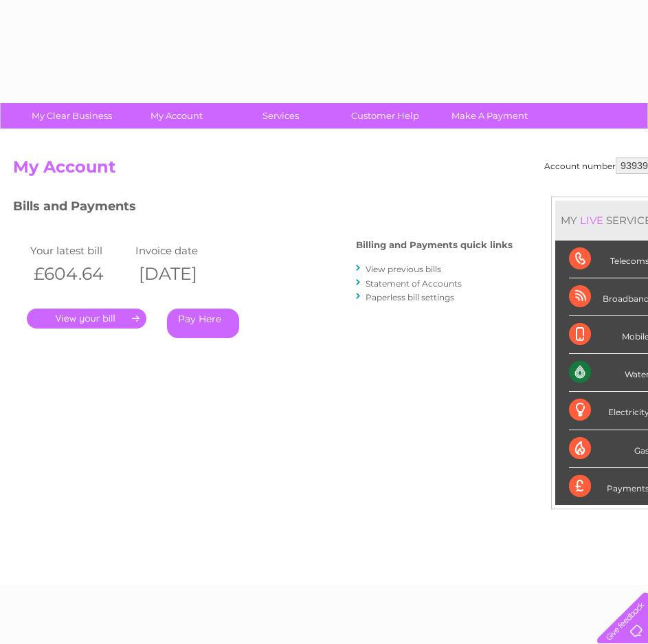  What do you see at coordinates (184, 250) in the screenshot?
I see `td: Invoice date` at bounding box center [184, 250].